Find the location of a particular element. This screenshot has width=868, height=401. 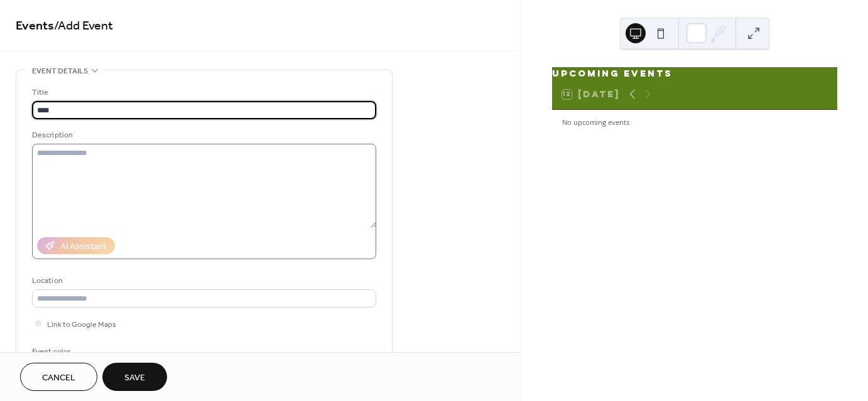

button: Cancel is located at coordinates (58, 377).